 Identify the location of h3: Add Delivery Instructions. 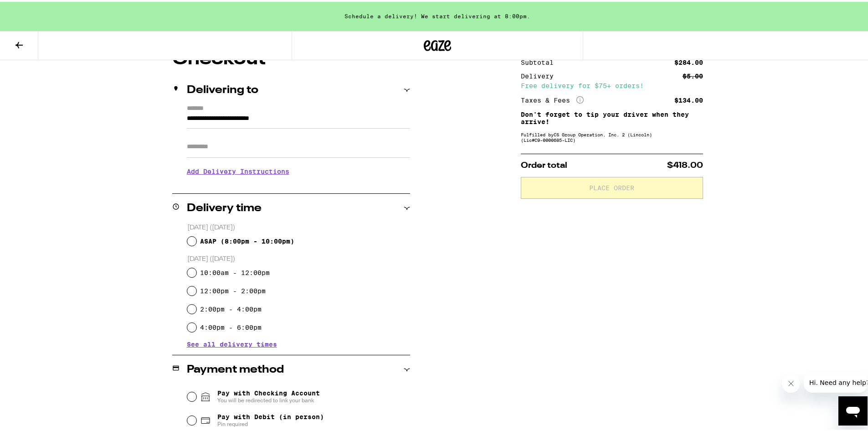
(298, 170).